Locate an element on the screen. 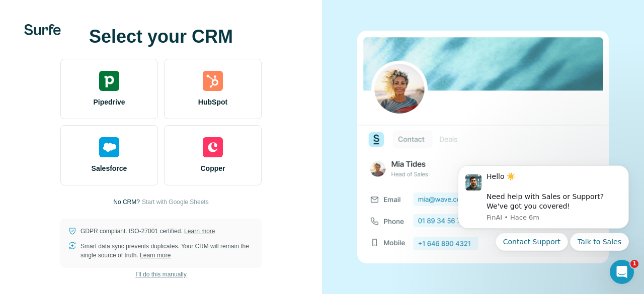  button: Quick reply: Talk to Sales is located at coordinates (156, 84).